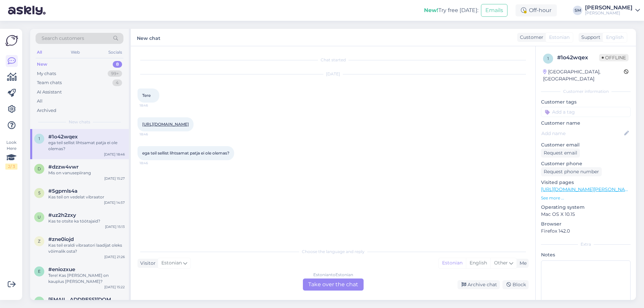  Describe the element at coordinates (333, 60) in the screenshot. I see `div: Chat started` at that location.